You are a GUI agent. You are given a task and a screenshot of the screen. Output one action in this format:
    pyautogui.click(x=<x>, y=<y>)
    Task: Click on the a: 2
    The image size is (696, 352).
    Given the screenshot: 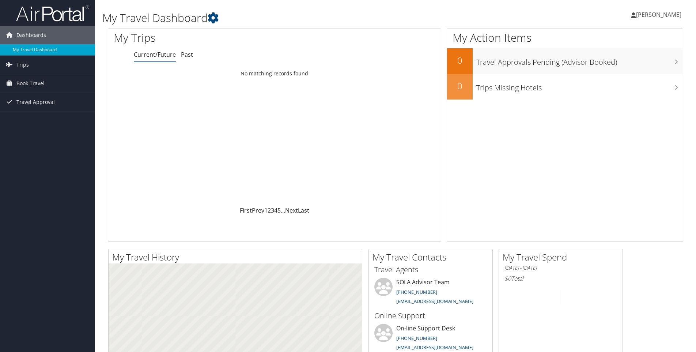 What is the action you would take?
    pyautogui.click(x=269, y=210)
    